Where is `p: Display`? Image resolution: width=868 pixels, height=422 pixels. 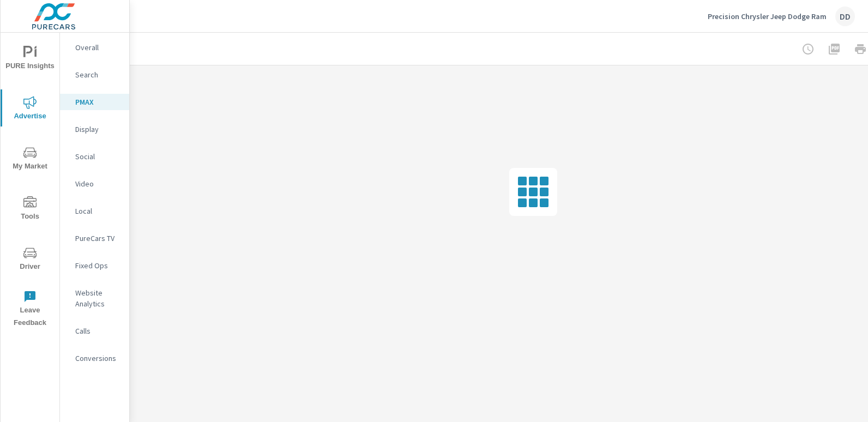 p: Display is located at coordinates (98, 129).